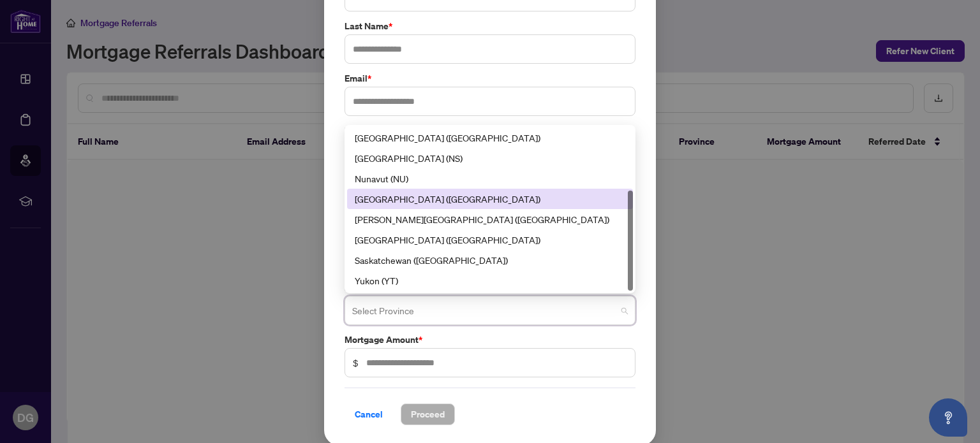 The height and width of the screenshot is (443, 980). What do you see at coordinates (490, 219) in the screenshot?
I see `div: Prince Edward Island (PE)` at bounding box center [490, 219].